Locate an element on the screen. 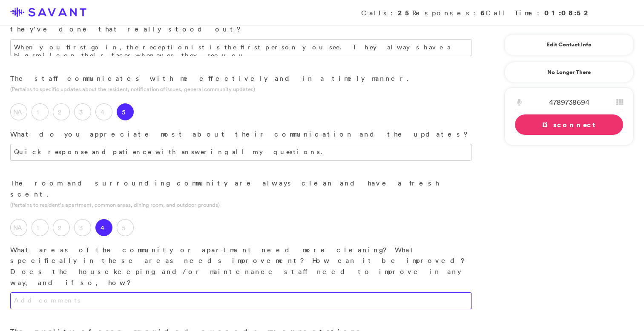 This screenshot has height=331, width=644. a: Disconnect is located at coordinates (569, 125).